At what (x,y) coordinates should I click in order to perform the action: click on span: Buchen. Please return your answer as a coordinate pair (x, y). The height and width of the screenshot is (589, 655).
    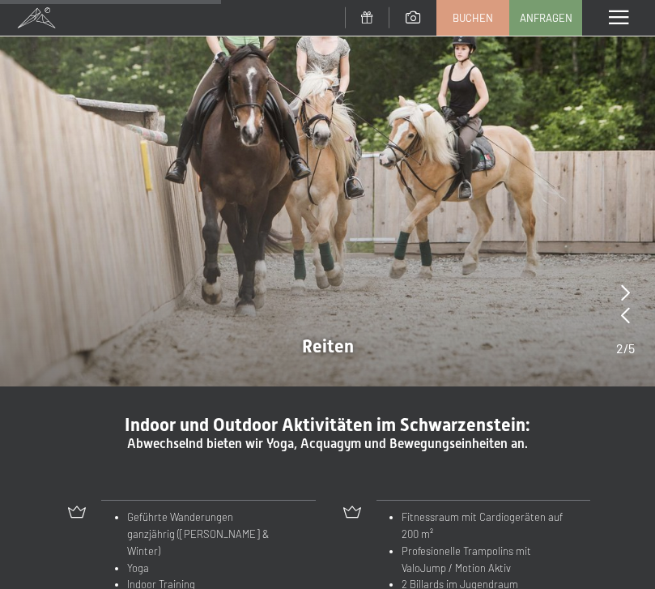
    Looking at the image, I should click on (473, 18).